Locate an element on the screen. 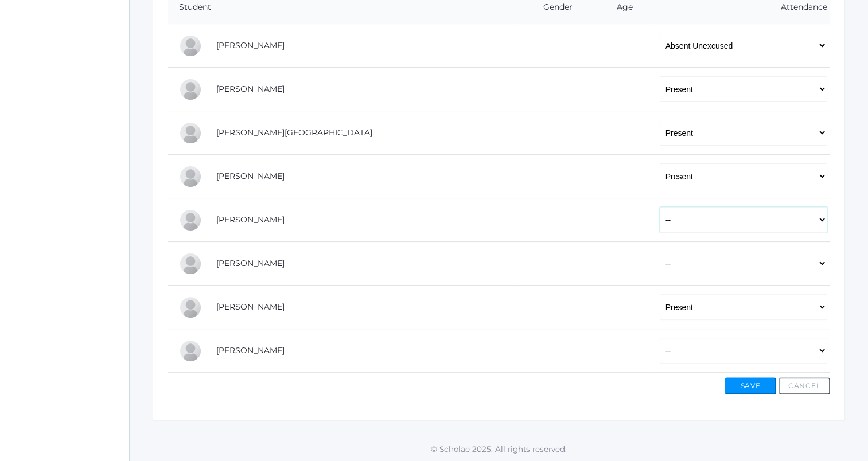 This screenshot has height=461, width=868. p: © Scholae 2025. All rights reserved. is located at coordinates (499, 449).